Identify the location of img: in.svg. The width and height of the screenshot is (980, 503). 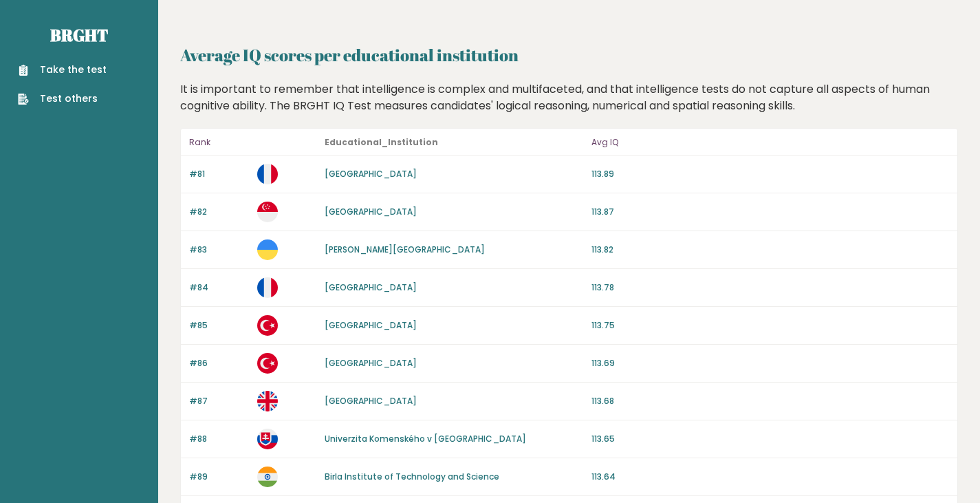
(268, 477).